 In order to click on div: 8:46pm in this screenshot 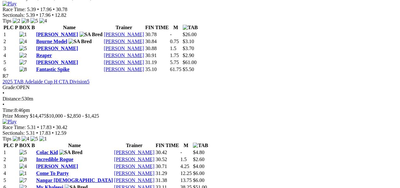, I will do `click(200, 110)`.